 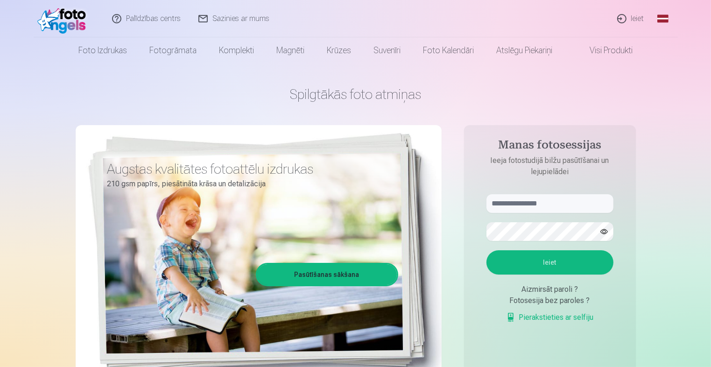 I want to click on a: Magnēti, so click(x=290, y=50).